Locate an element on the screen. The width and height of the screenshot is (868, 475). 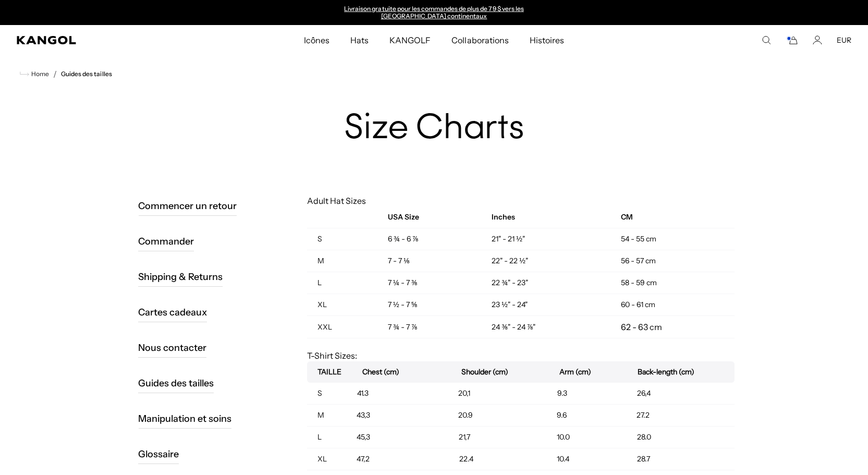
th: TAILLE is located at coordinates (330, 372).